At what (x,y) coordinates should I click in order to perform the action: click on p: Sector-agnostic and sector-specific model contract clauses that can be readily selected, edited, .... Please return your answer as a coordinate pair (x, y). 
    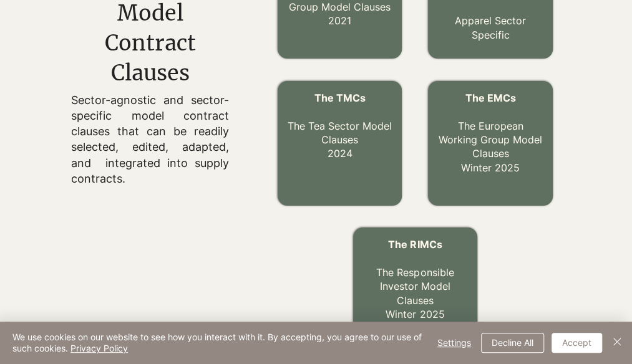
    Looking at the image, I should click on (149, 139).